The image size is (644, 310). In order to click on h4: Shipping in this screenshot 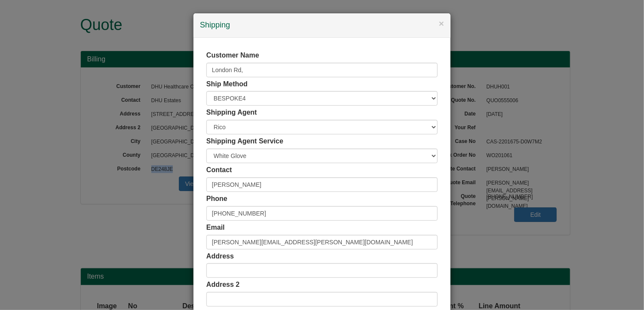, I will do `click(322, 25)`.